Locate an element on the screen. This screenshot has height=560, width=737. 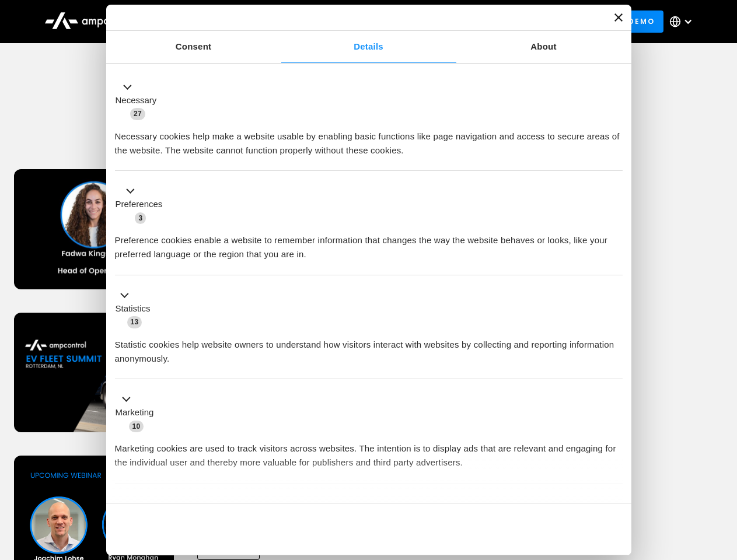
button: Preferences (3) is located at coordinates (142, 205).